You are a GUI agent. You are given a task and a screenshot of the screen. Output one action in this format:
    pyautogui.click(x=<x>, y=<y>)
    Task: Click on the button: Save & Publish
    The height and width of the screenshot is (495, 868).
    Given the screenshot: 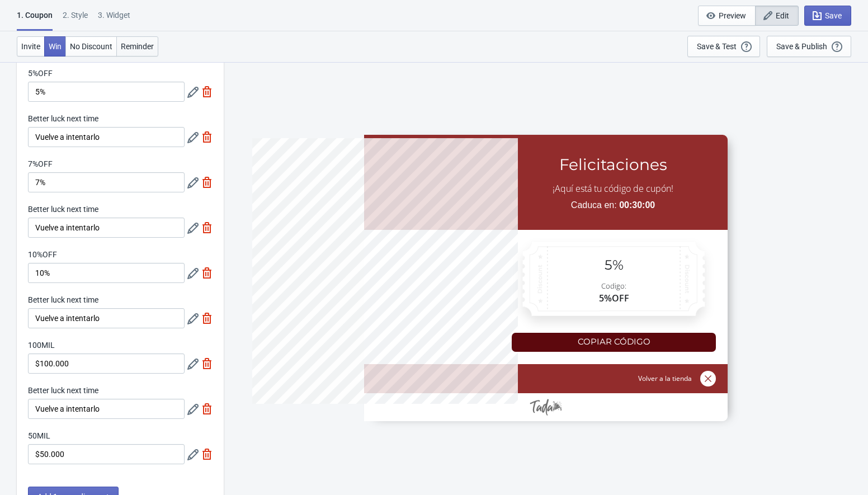 What is the action you would take?
    pyautogui.click(x=809, y=46)
    